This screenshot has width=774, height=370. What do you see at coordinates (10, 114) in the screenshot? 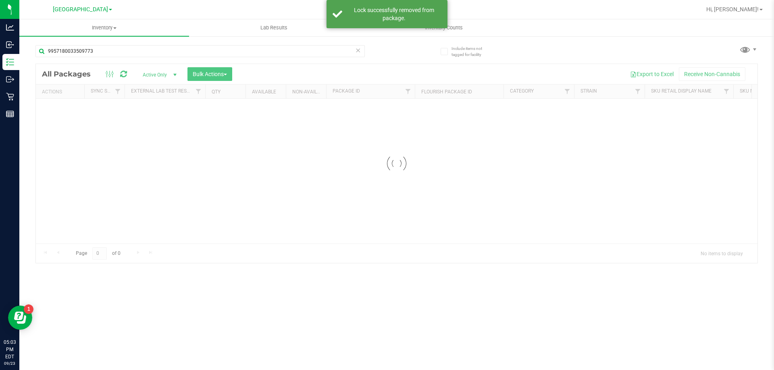
I see `inline-svg: Reports` at bounding box center [10, 114].